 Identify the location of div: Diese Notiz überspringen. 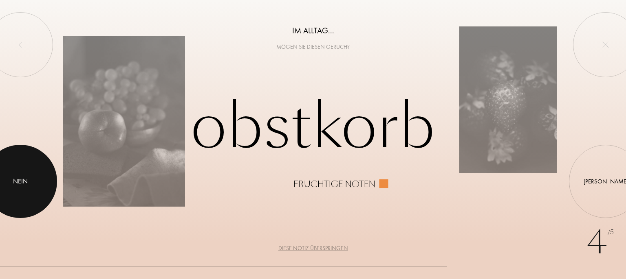
(313, 249).